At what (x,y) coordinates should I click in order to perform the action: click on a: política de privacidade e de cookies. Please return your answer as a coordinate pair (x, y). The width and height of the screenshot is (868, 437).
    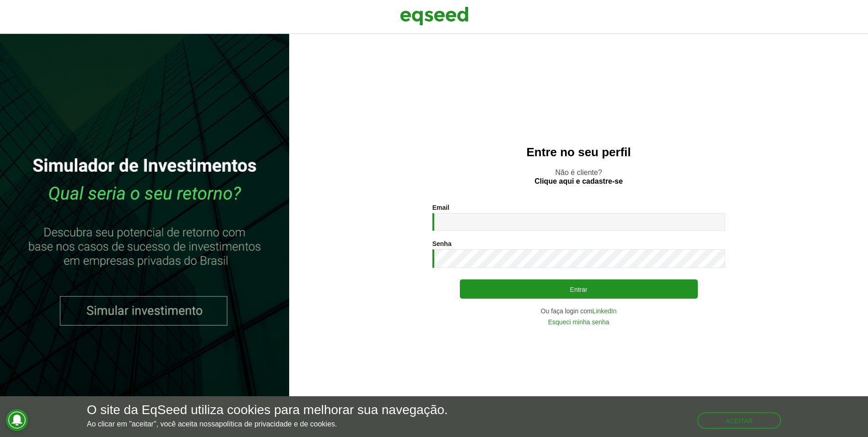
    Looking at the image, I should click on (277, 424).